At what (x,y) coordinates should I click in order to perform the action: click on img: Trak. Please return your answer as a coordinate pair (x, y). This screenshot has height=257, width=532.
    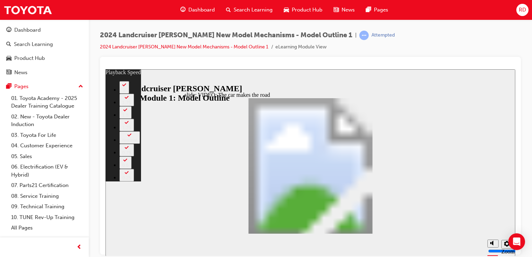
    Looking at the image, I should click on (28, 10).